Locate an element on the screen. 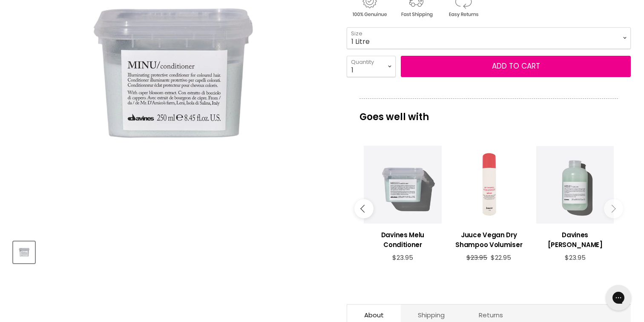  button: Davines Minu Conditioner is located at coordinates (24, 252).